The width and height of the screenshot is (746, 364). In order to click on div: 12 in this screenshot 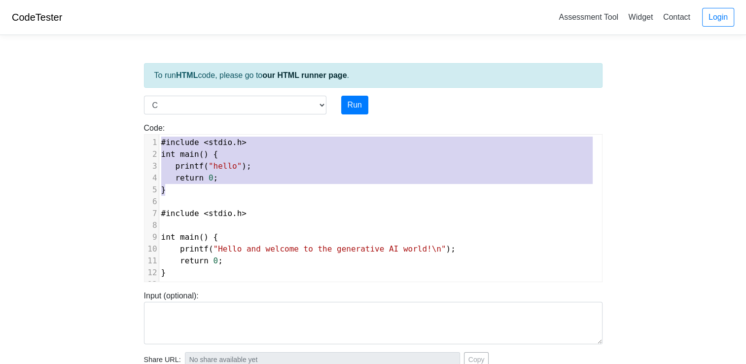, I will do `click(151, 273)`.